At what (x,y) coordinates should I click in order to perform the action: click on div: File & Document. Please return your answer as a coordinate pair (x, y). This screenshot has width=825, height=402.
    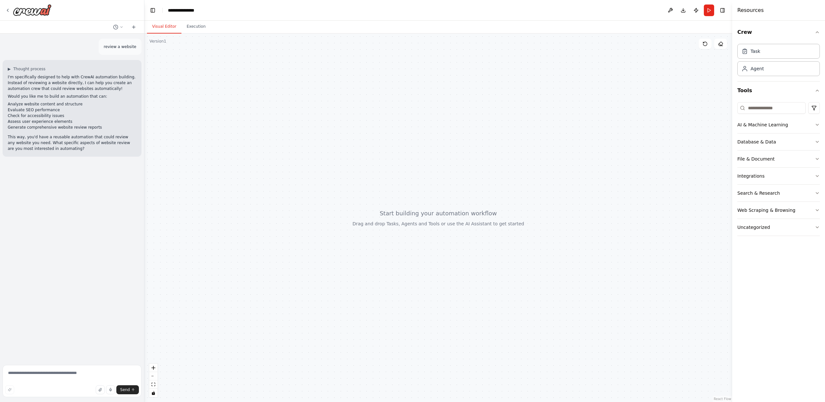
    Looking at the image, I should click on (756, 159).